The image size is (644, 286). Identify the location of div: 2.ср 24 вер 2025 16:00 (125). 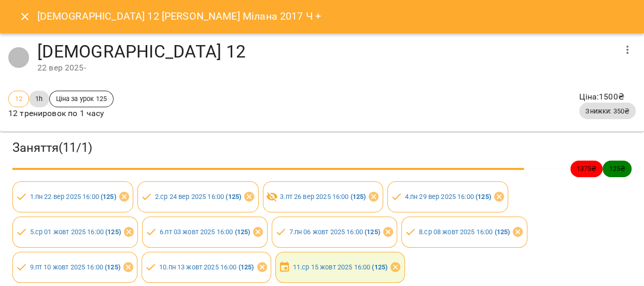
(198, 197).